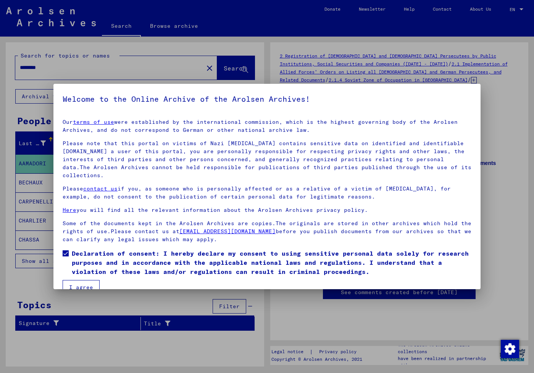 The image size is (534, 373). Describe the element at coordinates (100, 189) in the screenshot. I see `a: contact us` at that location.